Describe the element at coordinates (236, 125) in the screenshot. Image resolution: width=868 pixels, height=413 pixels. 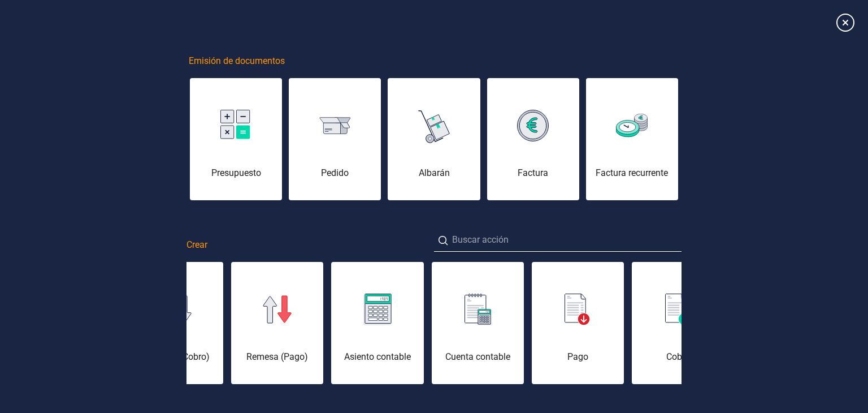
I see `img: img-presupuesto.svg` at that location.